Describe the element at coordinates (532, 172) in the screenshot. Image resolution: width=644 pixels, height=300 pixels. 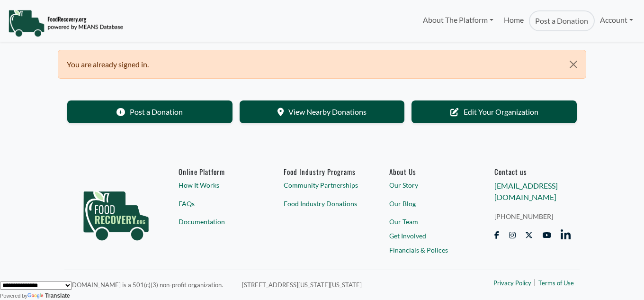
I see `h6: Contact us` at that location.